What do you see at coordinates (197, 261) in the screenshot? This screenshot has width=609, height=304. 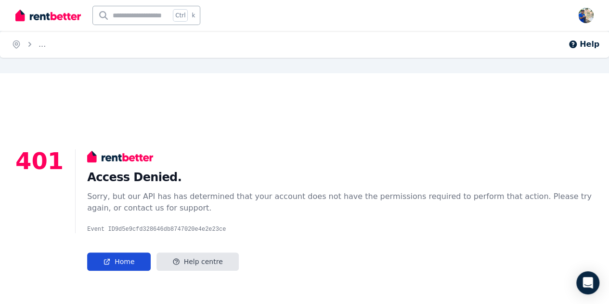 I see `a: Help centre` at bounding box center [197, 261].